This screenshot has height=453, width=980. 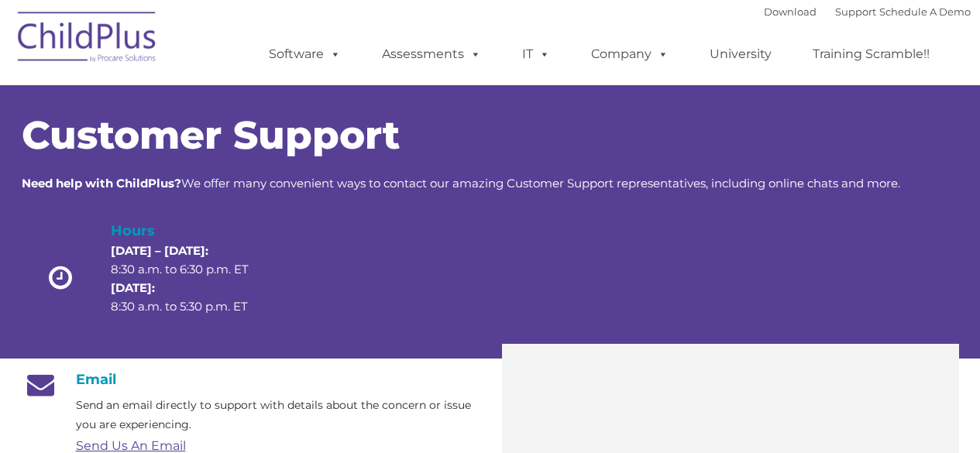 I want to click on img: ChildPlus by Procare Solutions, so click(x=88, y=39).